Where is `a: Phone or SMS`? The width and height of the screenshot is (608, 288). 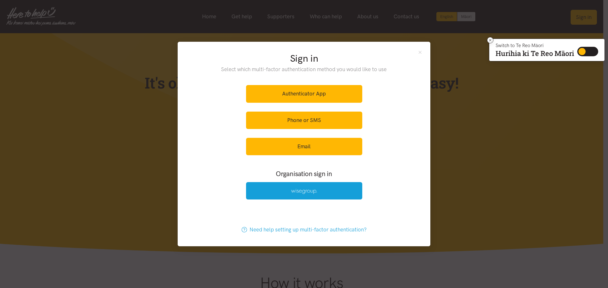
a: Phone or SMS is located at coordinates (304, 120).